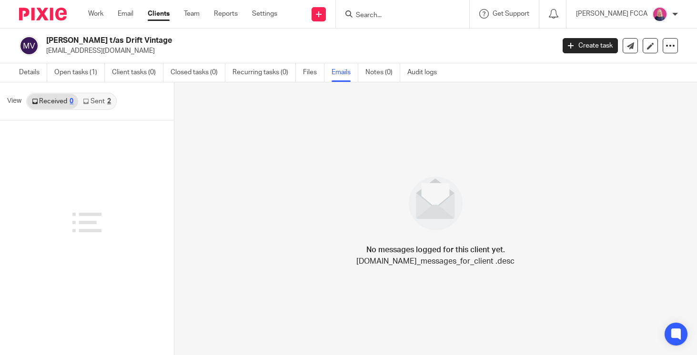  Describe the element at coordinates (590, 46) in the screenshot. I see `a: Create task` at that location.